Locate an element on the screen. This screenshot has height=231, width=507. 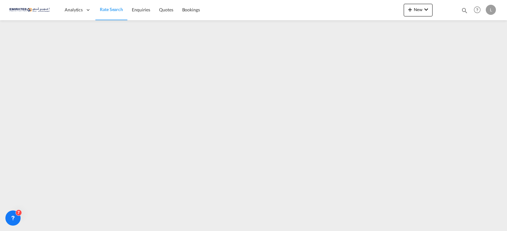
span: Rate Search is located at coordinates (111, 9).